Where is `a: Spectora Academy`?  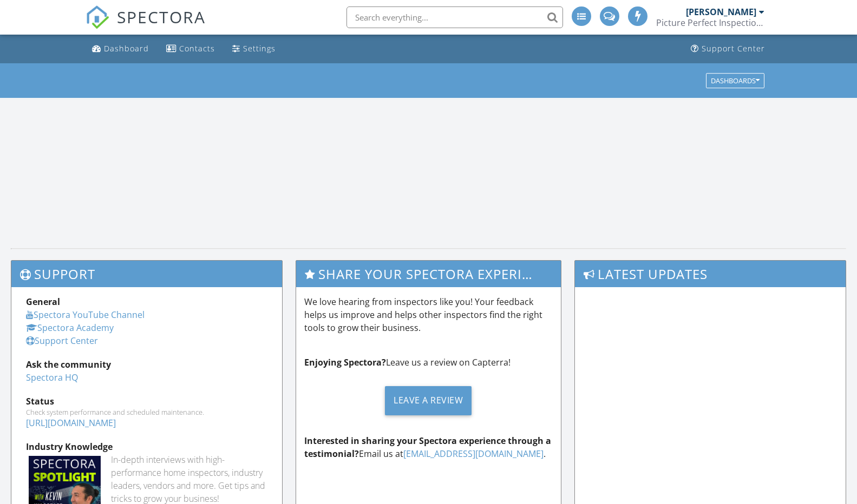
a: Spectora Academy is located at coordinates (70, 328).